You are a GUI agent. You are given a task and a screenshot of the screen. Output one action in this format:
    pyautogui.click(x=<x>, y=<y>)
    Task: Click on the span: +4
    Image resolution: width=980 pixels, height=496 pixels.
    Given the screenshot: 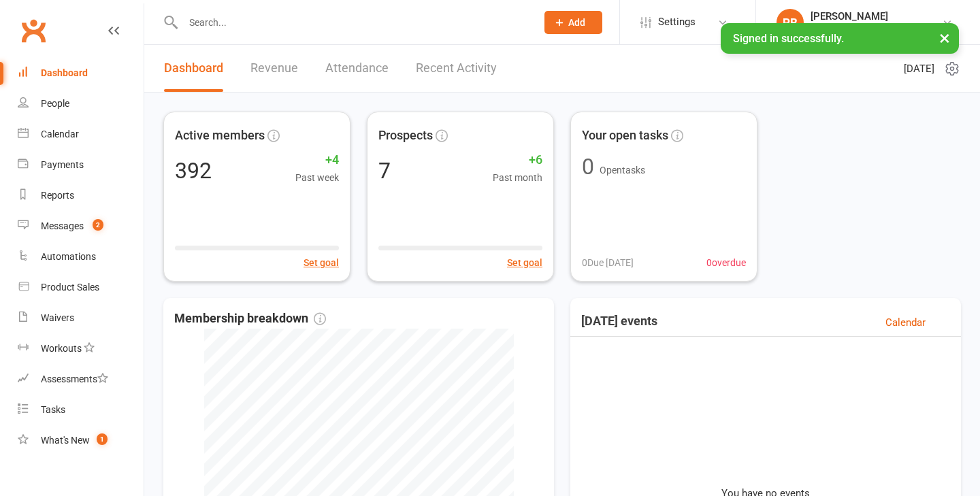 What is the action you would take?
    pyautogui.click(x=317, y=160)
    